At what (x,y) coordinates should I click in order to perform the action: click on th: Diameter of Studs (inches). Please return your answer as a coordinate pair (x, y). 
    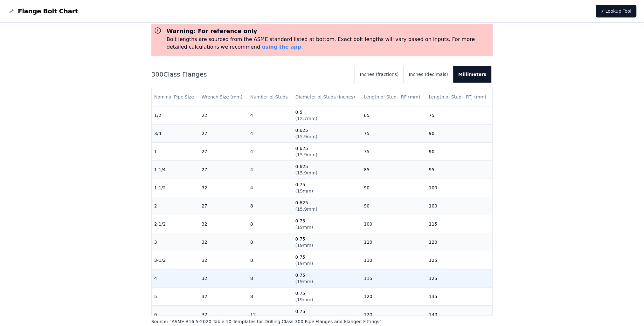
    Looking at the image, I should click on (326, 97).